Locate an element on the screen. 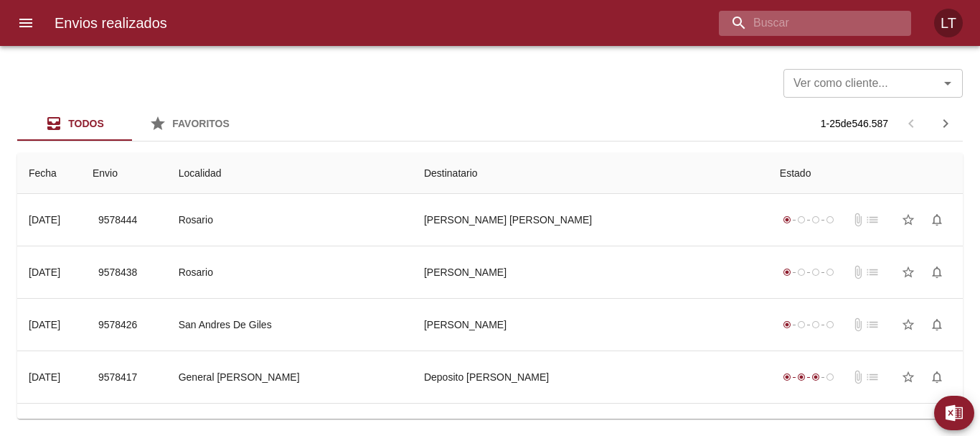  th: Fecha is located at coordinates (49, 173).